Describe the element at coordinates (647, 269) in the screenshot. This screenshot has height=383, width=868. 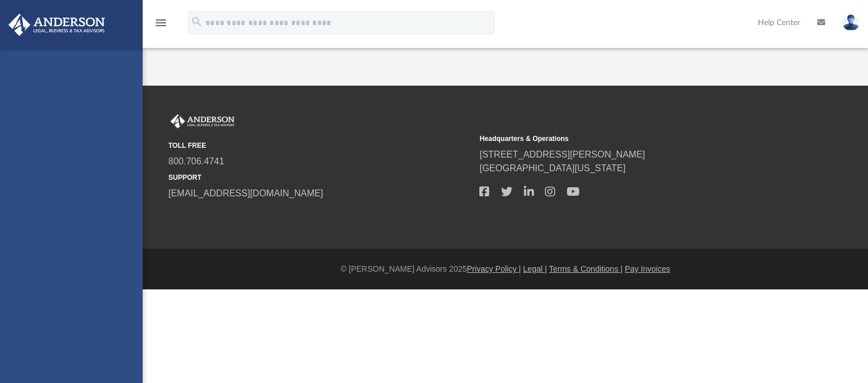
I see `a: Pay Invoices` at that location.